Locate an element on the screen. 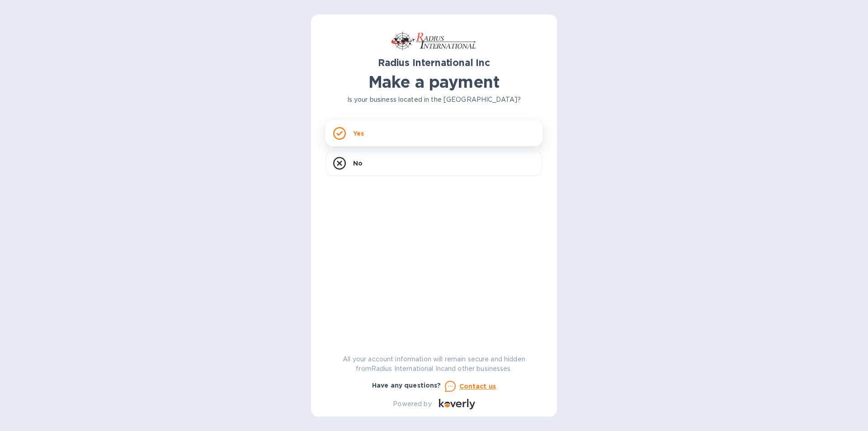 The height and width of the screenshot is (431, 868). b: Have any questions? is located at coordinates (407, 386).